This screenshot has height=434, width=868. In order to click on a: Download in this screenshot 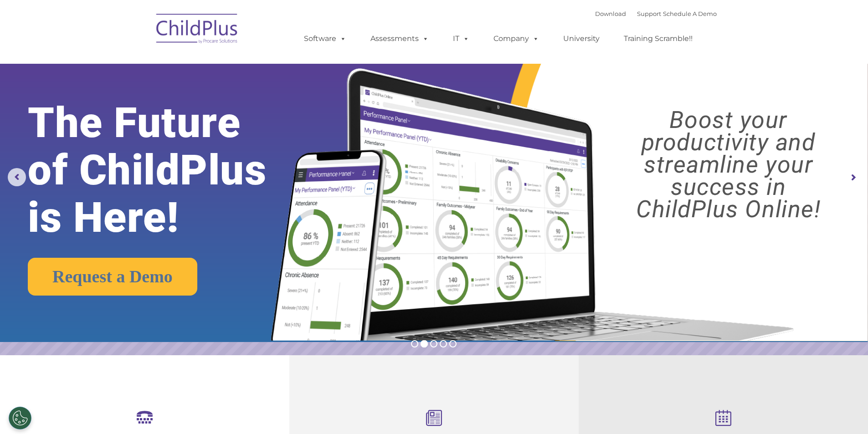, I will do `click(610, 14)`.